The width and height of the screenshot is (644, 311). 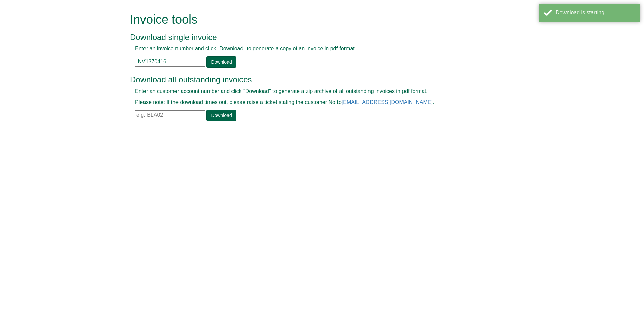 I want to click on p: Enter an customer account number and click "Download" to generate a zip archive of all outstandin..., so click(x=314, y=91).